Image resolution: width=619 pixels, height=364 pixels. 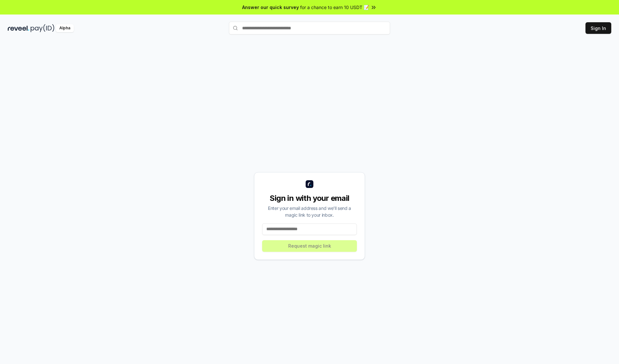 What do you see at coordinates (598, 28) in the screenshot?
I see `button: Sign In` at bounding box center [598, 28].